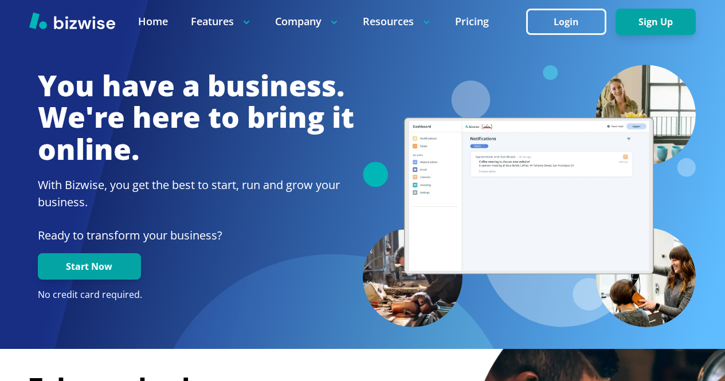 The height and width of the screenshot is (381, 725). Describe the element at coordinates (656, 22) in the screenshot. I see `a: Sign Up` at that location.